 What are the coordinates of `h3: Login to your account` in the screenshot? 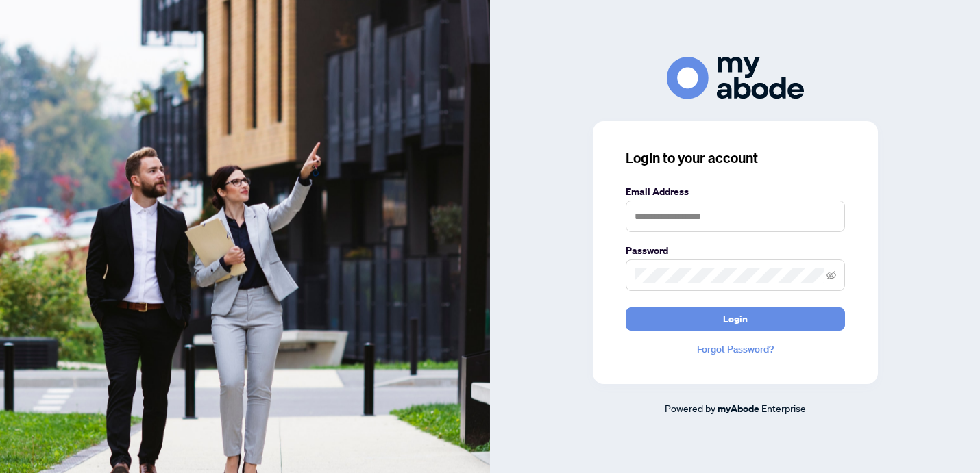 It's located at (735, 158).